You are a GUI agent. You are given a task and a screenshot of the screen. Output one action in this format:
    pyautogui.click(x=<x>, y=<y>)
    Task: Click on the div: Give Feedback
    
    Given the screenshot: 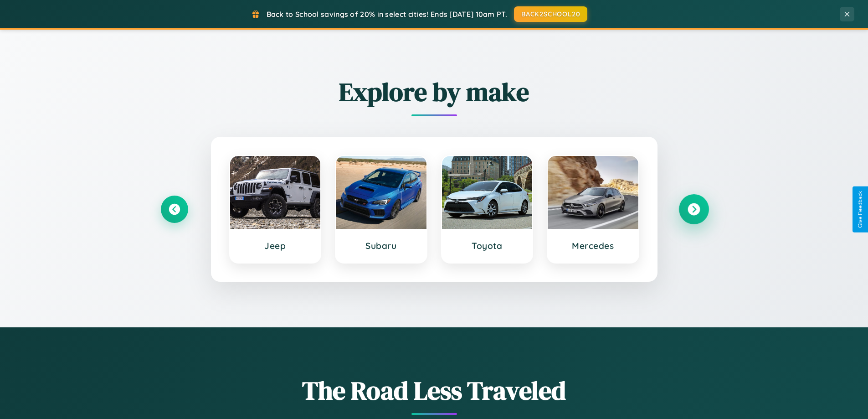 What is the action you would take?
    pyautogui.click(x=861, y=210)
    